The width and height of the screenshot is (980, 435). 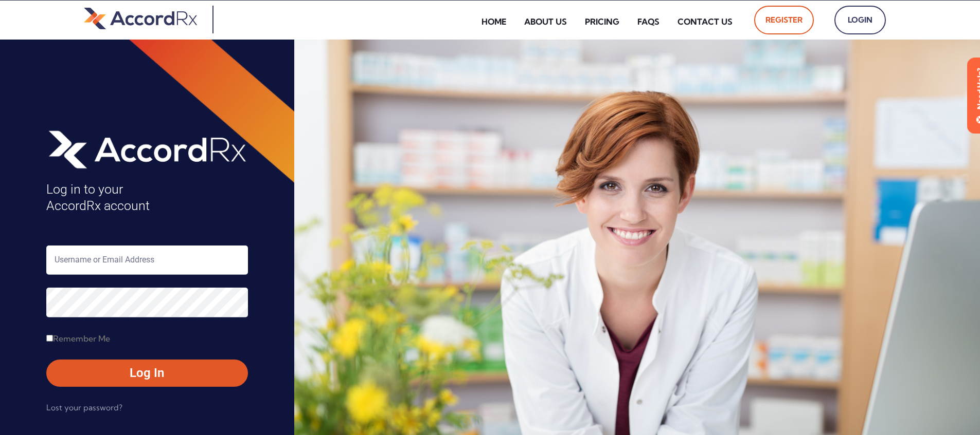 I want to click on input: Username or Email Address, so click(x=147, y=260).